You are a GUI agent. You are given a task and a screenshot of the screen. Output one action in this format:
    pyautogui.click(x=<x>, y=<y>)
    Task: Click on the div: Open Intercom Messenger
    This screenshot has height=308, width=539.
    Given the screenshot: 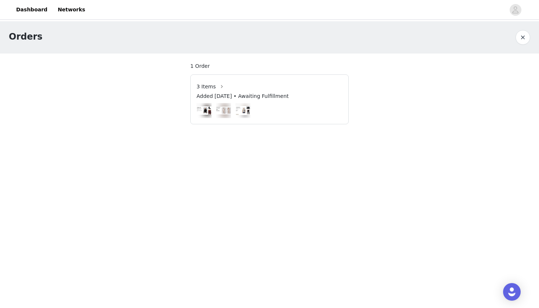 What is the action you would take?
    pyautogui.click(x=512, y=292)
    